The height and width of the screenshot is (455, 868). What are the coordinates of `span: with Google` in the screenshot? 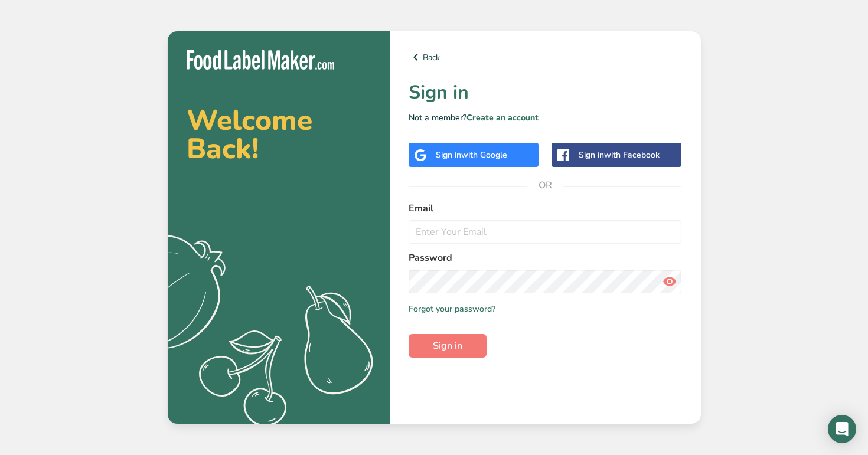 It's located at (484, 155).